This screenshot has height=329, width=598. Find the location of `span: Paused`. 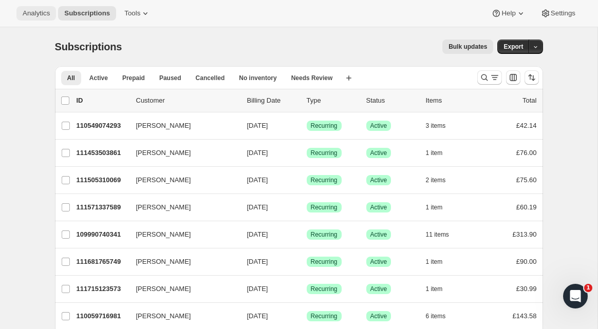

span: Paused is located at coordinates (170, 78).